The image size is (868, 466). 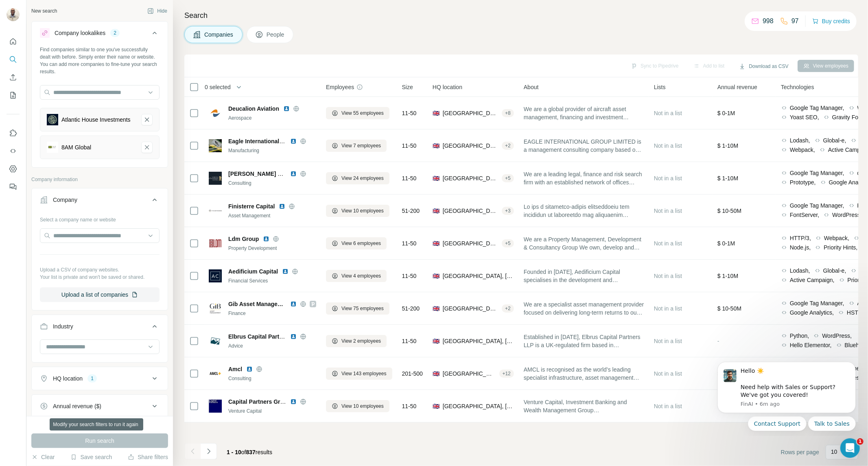 What do you see at coordinates (249, 452) in the screenshot?
I see `span: results` at bounding box center [249, 452].